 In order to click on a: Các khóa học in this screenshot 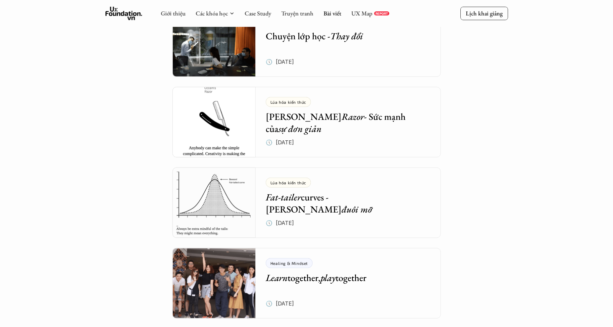, I will do `click(212, 13)`.